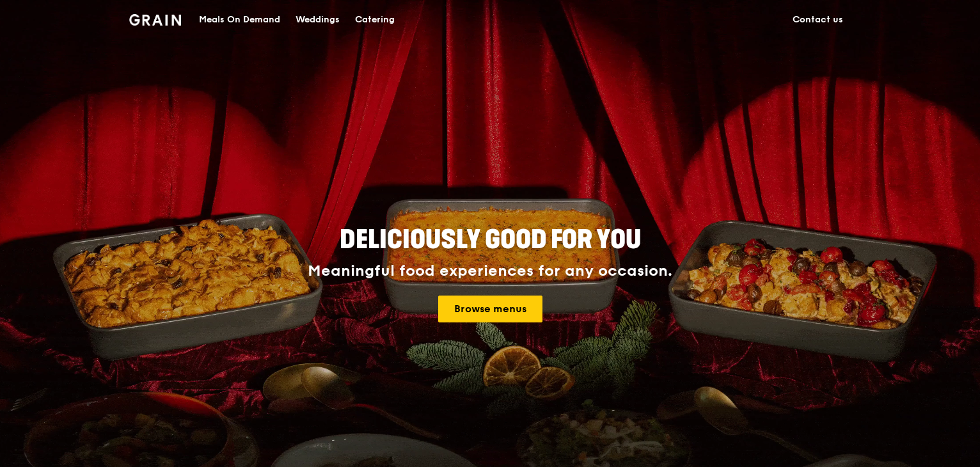 This screenshot has width=980, height=467. Describe the element at coordinates (490, 240) in the screenshot. I see `span: Deliciously good for you` at that location.